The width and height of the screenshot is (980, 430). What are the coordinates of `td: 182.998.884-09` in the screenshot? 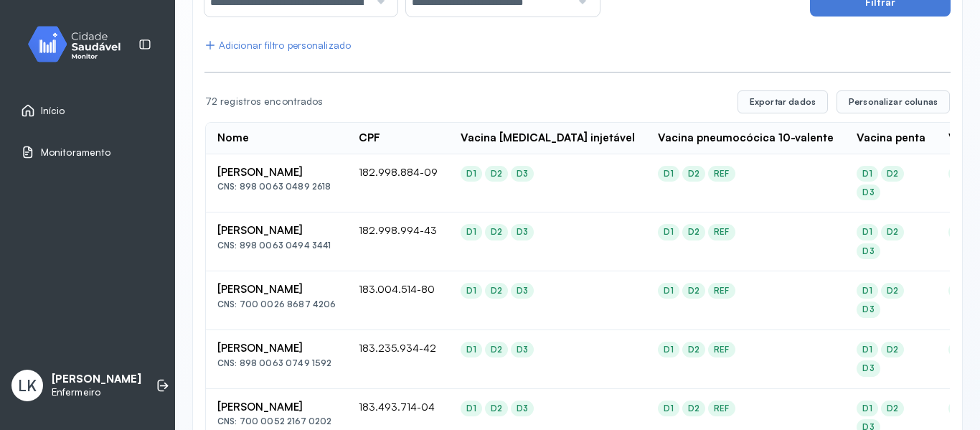 It's located at (398, 184).